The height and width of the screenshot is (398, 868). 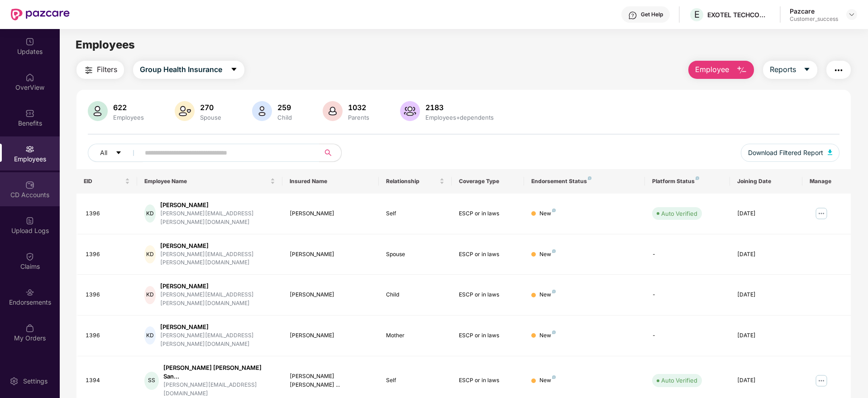 I want to click on img: svg+xml;base64,PHN2ZyBpZD0iRW5kb3JzZW1lbnRzIiB4bWxucz0iaHR0cDovL3d3dy53My5vcmcvMjAwMC9zdmciIHdpZH..., so click(x=30, y=292).